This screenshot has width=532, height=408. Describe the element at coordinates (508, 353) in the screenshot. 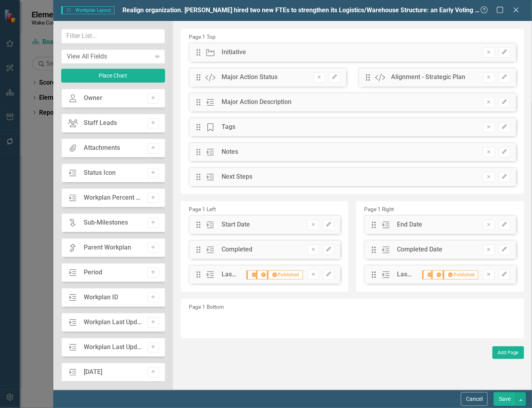

I see `button: Add Page` at that location.